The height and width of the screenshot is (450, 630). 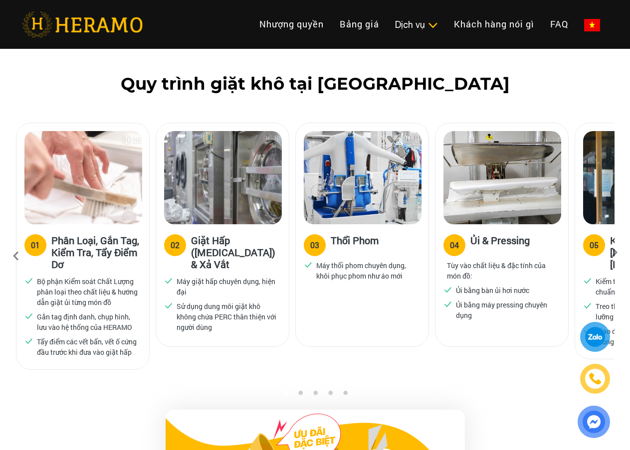 I want to click on p: Gắn tag định danh, chụp hình, lưu vào hệ thống của HERAMO, so click(x=87, y=322).